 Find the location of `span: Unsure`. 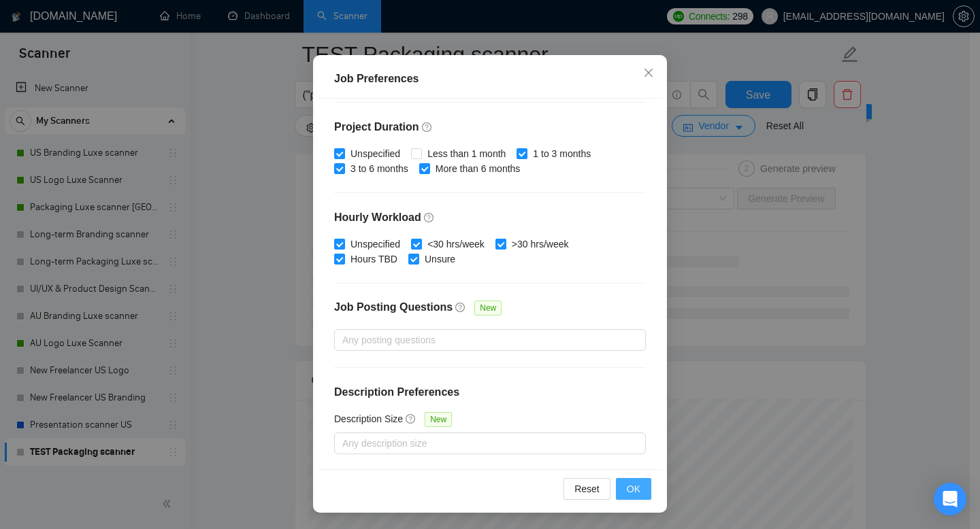

span: Unsure is located at coordinates (439, 259).